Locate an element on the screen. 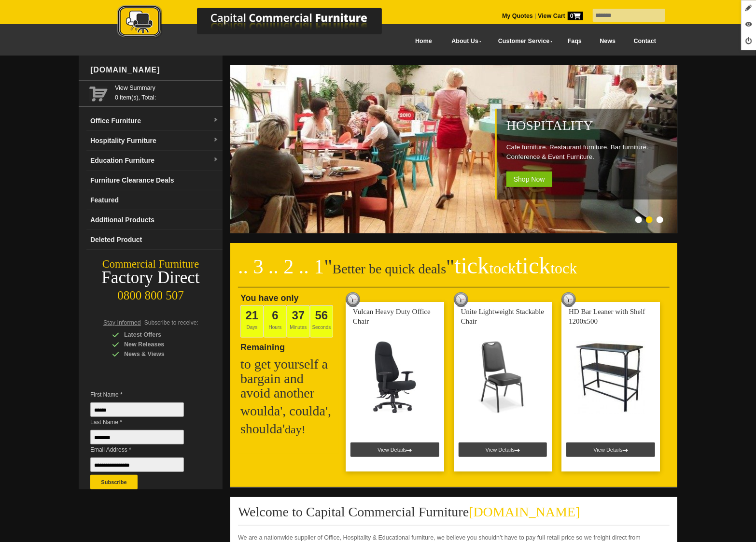  a: Additional Products is located at coordinates (155, 220).